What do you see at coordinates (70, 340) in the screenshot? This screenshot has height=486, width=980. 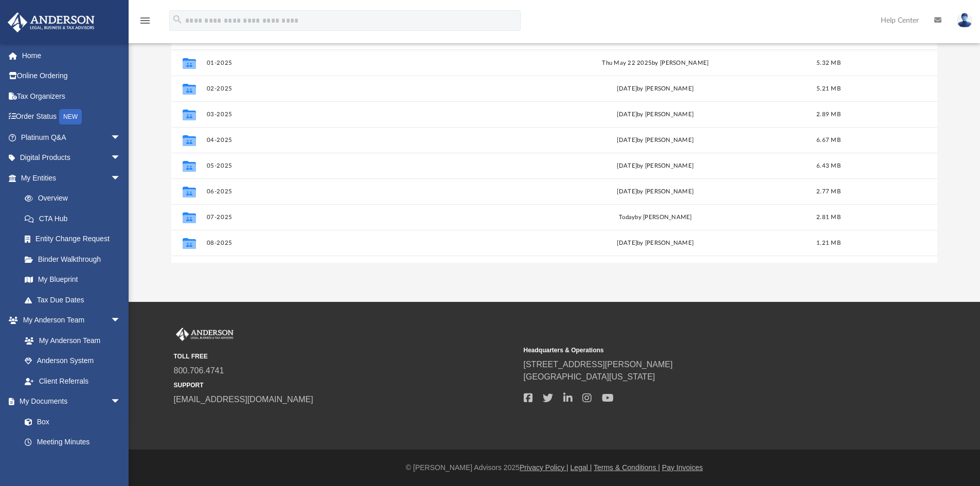 I see `a: My Anderson Team` at bounding box center [70, 340].